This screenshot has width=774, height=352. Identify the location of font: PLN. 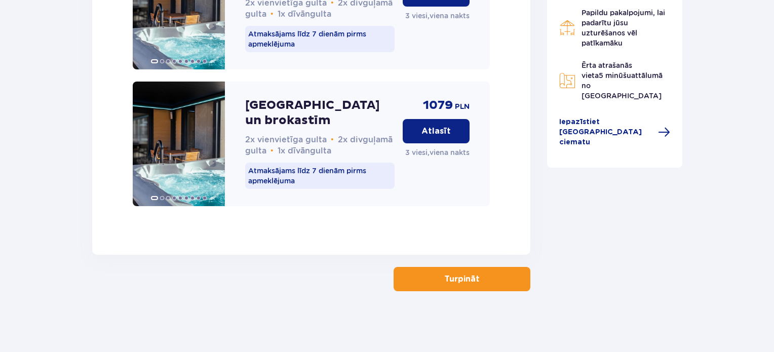
(462, 107).